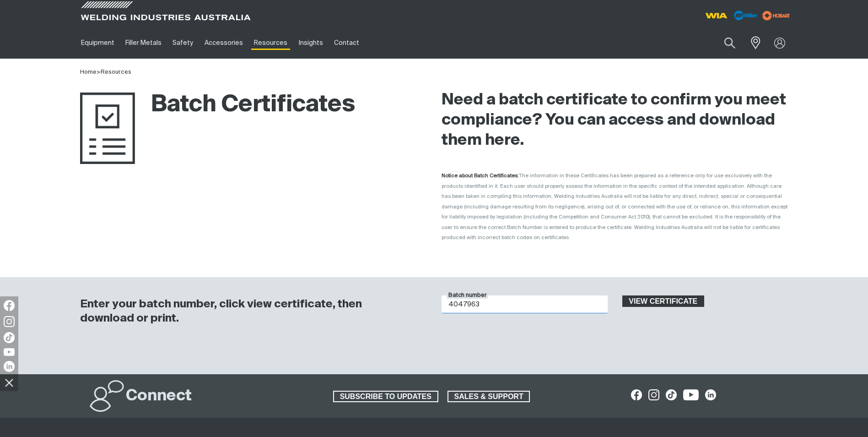 The image size is (868, 437). What do you see at coordinates (9, 338) in the screenshot?
I see `img: TikTok` at bounding box center [9, 338].